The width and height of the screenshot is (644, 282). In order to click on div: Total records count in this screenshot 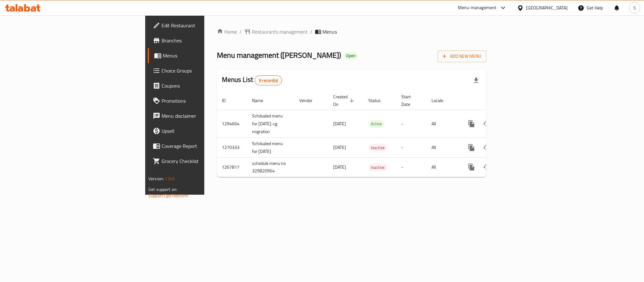, I will do `click(268, 80)`.